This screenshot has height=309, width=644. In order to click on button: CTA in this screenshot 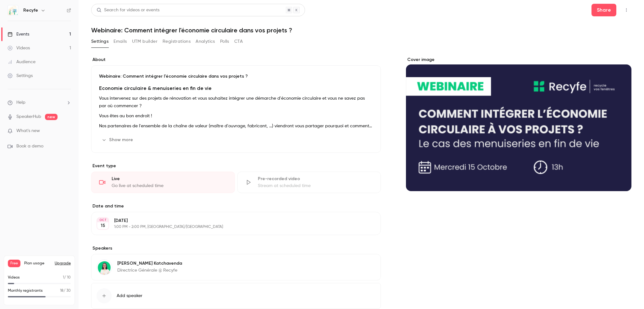, I will do `click(238, 41)`.